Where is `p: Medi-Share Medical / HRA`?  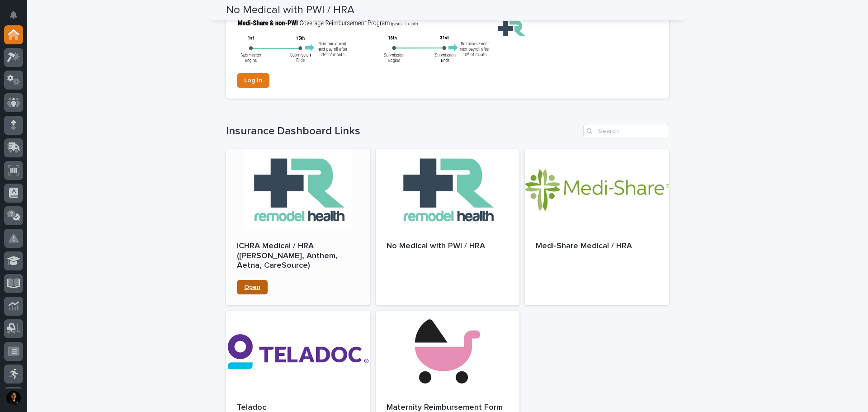
p: Medi-Share Medical / HRA is located at coordinates (597, 246).